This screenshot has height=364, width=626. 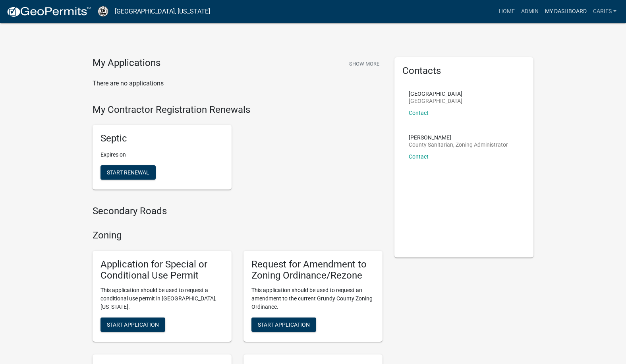 I want to click on img: Grundy County, Iowa, so click(x=103, y=11).